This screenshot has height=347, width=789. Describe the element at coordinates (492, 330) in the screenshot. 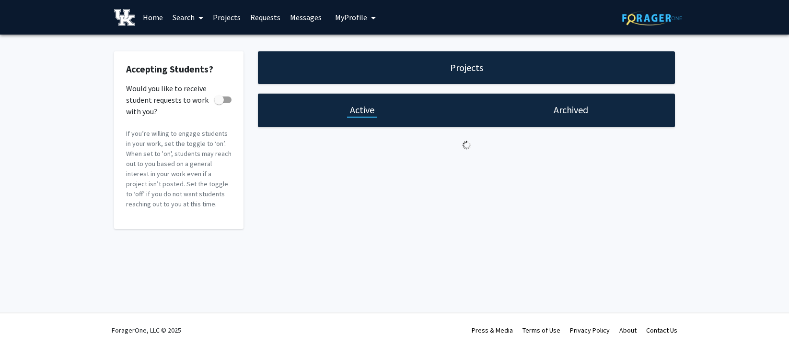

I see `a: Press & Media` at that location.